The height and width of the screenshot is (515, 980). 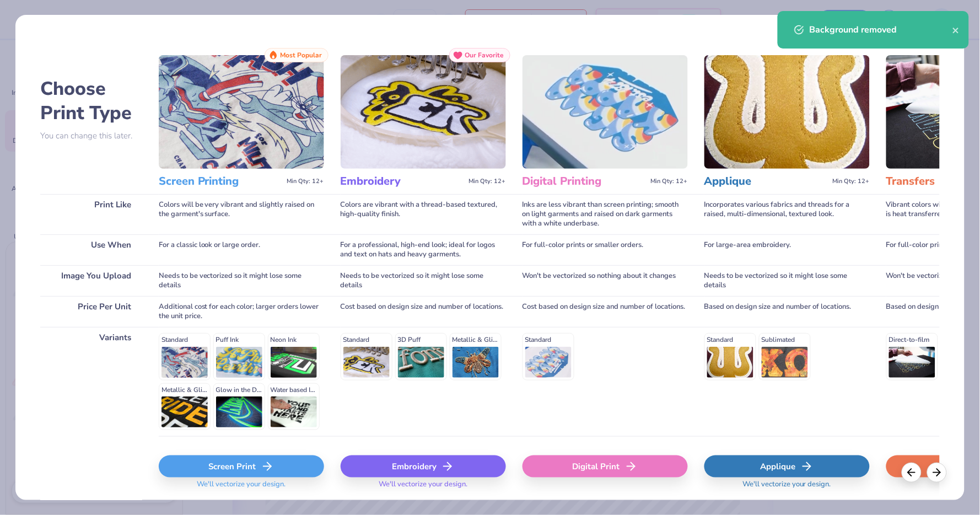 I want to click on div: For large-area embroidery., so click(x=787, y=250).